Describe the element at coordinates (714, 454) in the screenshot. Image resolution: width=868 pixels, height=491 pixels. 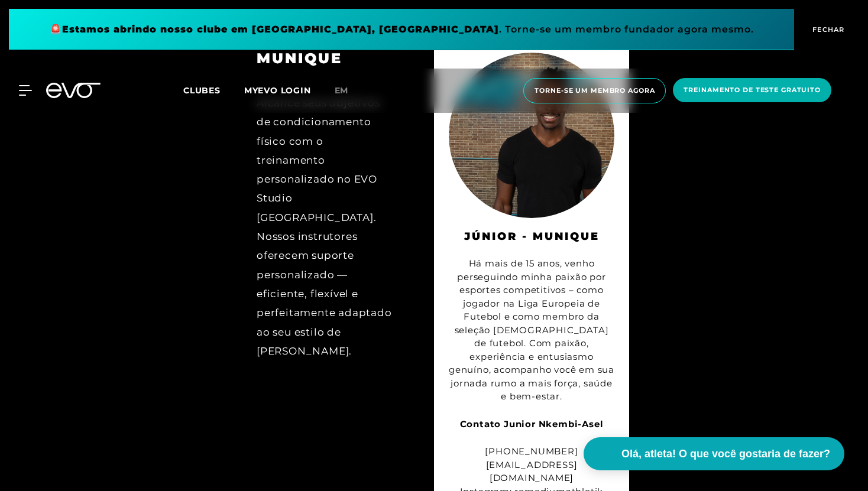
I see `button: Olá, atleta! O que você gostaria de fazer?` at that location.